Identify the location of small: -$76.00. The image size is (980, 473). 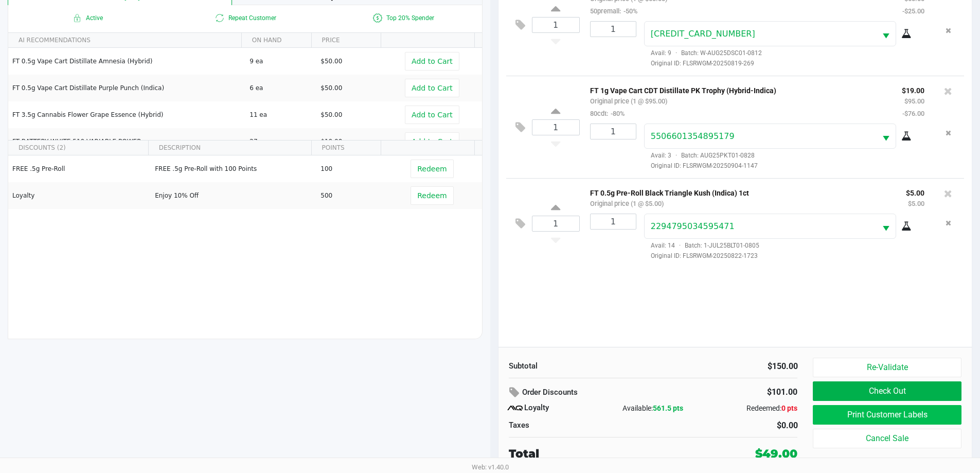
(914, 113).